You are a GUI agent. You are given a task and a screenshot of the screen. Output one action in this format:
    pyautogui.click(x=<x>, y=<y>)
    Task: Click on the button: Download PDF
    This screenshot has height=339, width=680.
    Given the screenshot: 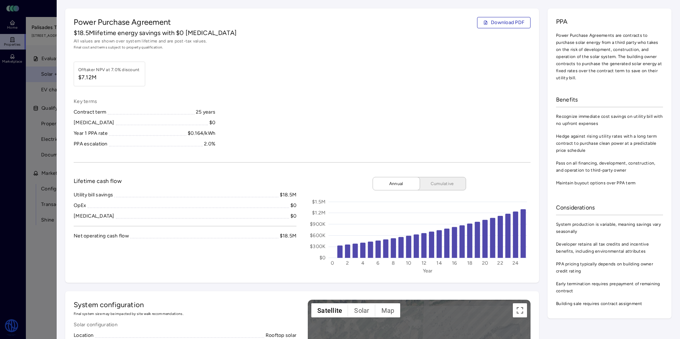 What is the action you would take?
    pyautogui.click(x=504, y=23)
    